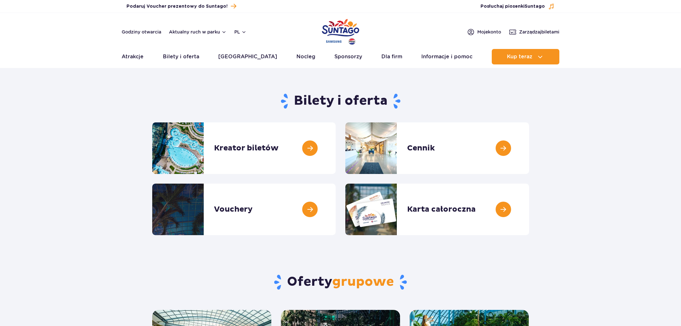 The width and height of the screenshot is (681, 326). Describe the element at coordinates (177, 6) in the screenshot. I see `span: Podaruj Voucher prezentowy do Suntago!` at that location.